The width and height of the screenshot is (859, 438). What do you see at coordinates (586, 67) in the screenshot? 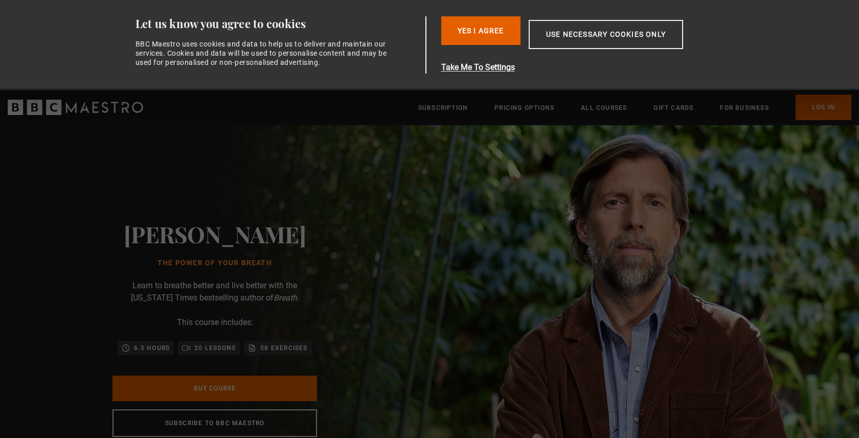
I see `button: Take Me To Settings` at bounding box center [586, 67].